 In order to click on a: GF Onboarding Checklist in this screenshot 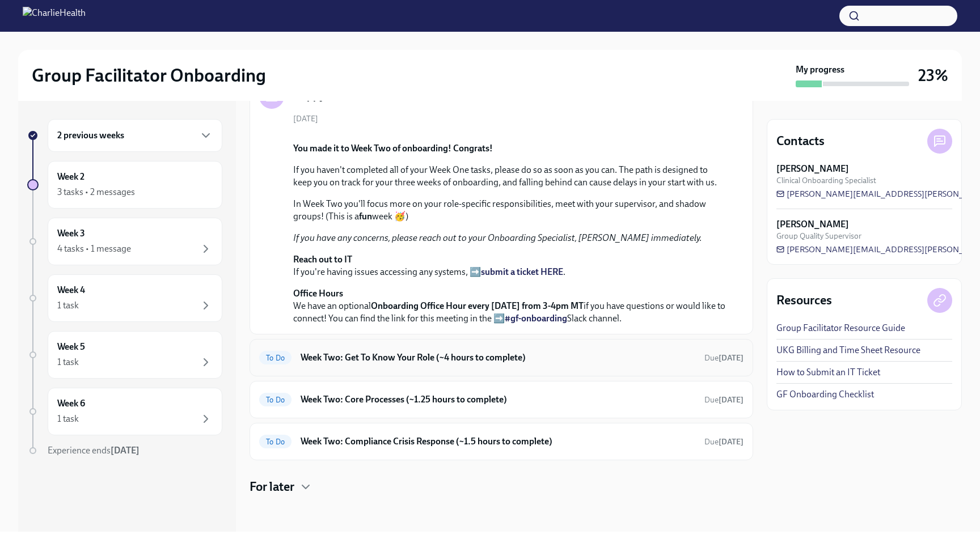, I will do `click(825, 395)`.